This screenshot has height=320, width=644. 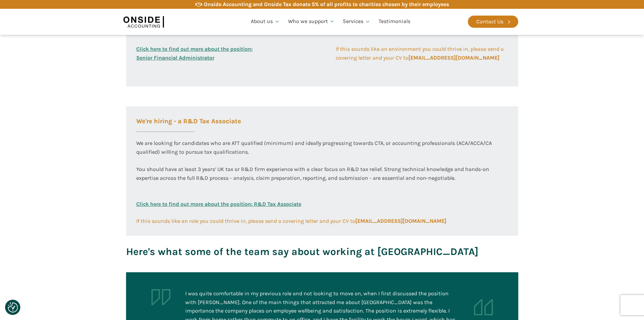 I want to click on a: Who we support, so click(x=311, y=22).